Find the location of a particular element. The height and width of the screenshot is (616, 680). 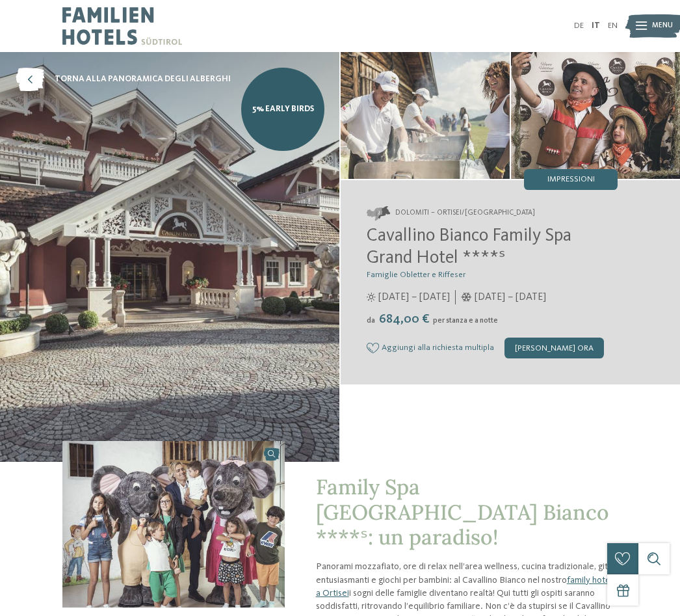

a: IT is located at coordinates (596, 25).